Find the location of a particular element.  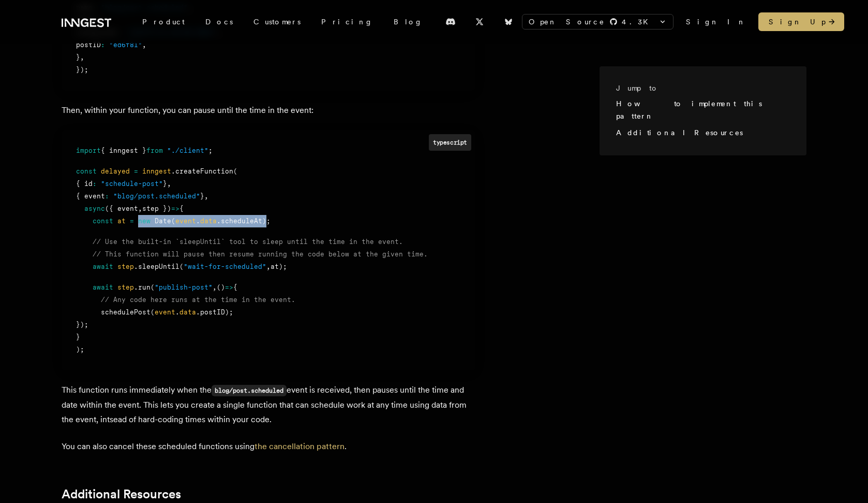

span: 4.3 K is located at coordinates (638, 22).